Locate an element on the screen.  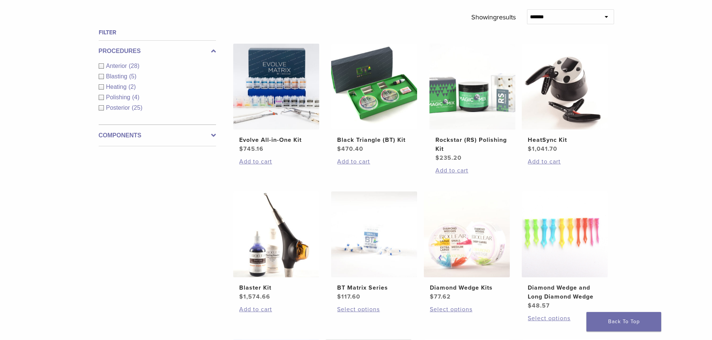
h4: Filter is located at coordinates (157, 33).